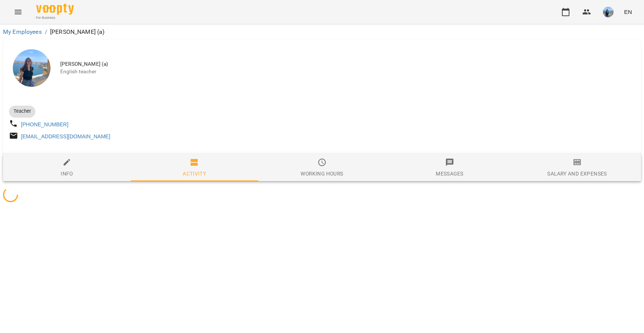 This screenshot has width=644, height=333. Describe the element at coordinates (55, 18) in the screenshot. I see `span: For Business` at that location.